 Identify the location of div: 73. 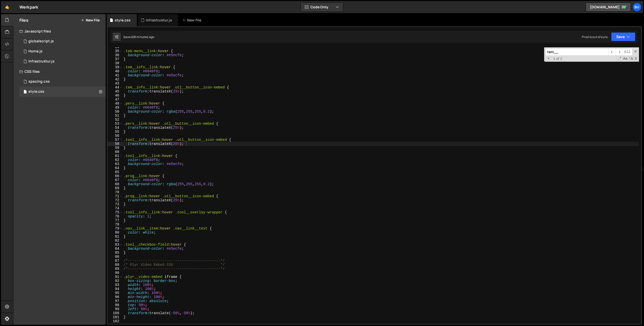
(115, 204).